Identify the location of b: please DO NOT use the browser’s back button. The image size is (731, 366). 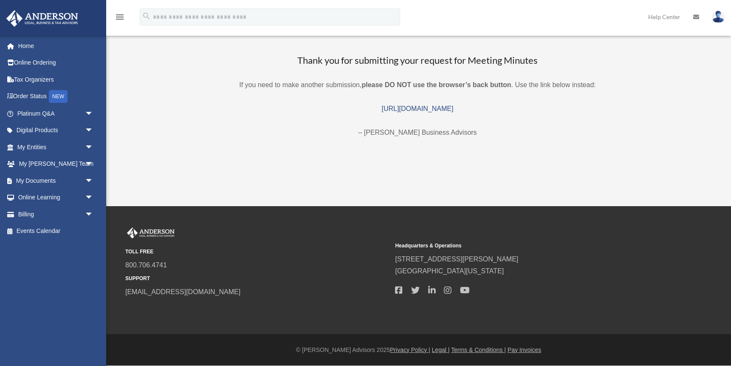
(436, 85).